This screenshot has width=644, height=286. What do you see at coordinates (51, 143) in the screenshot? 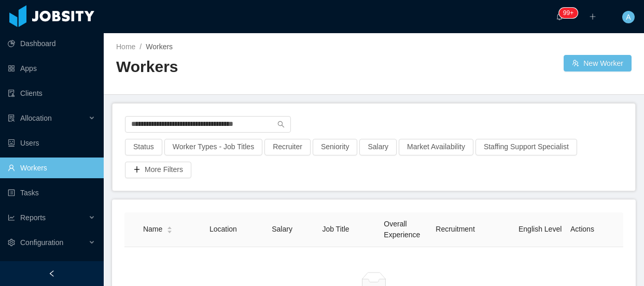
I see `a: icon: robotUsers` at bounding box center [51, 143].